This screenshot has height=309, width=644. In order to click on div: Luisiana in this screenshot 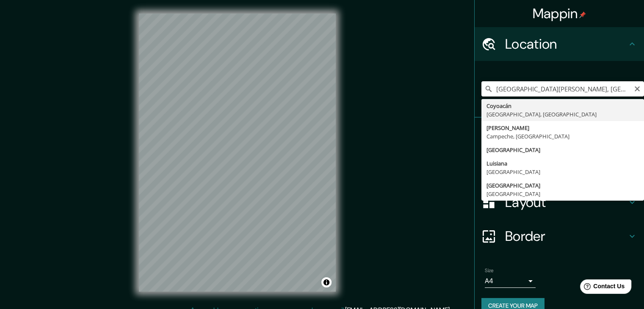, I will do `click(562, 164)`.